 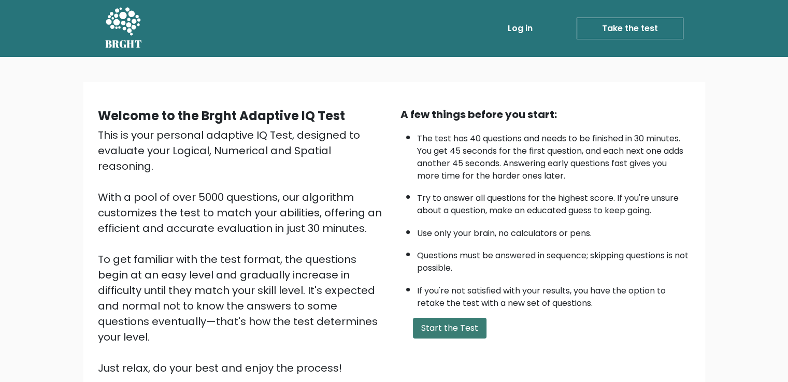 What do you see at coordinates (630, 28) in the screenshot?
I see `a: Take the test` at bounding box center [630, 28].